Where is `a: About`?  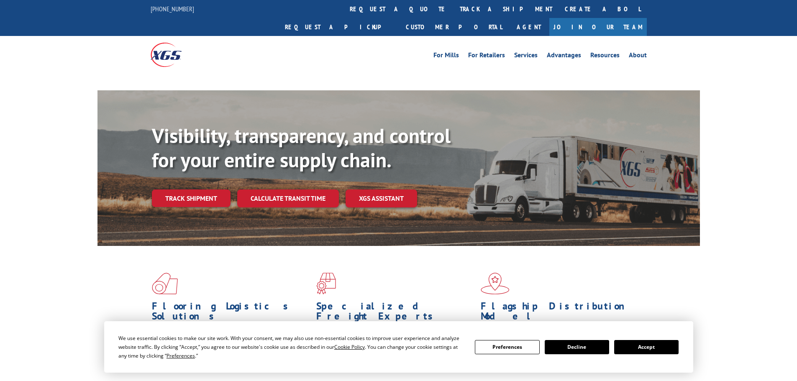 a: About is located at coordinates (637, 56).